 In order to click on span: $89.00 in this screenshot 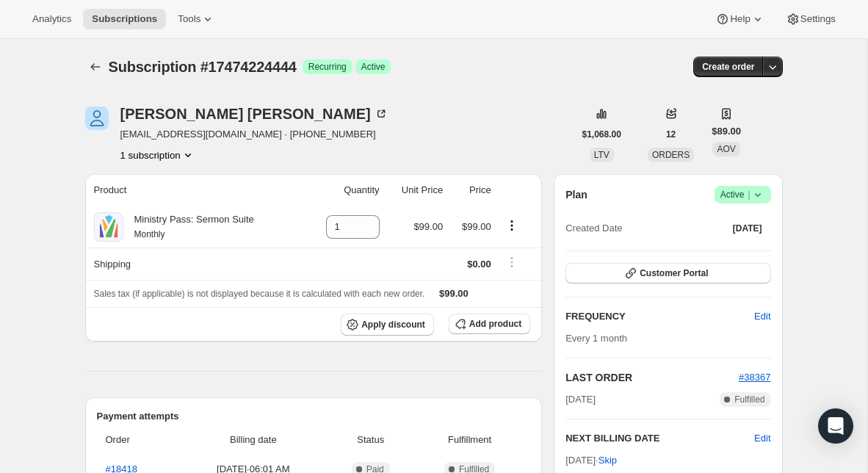, I will do `click(726, 131)`.